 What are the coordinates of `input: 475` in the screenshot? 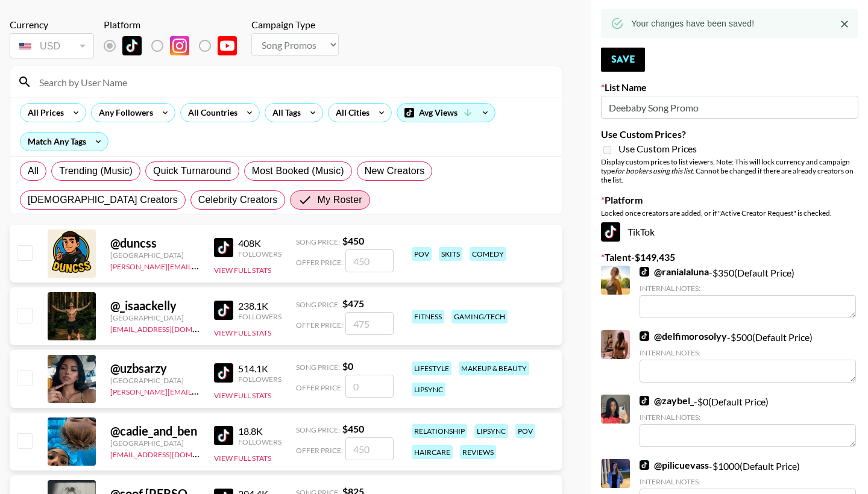 It's located at (370, 324).